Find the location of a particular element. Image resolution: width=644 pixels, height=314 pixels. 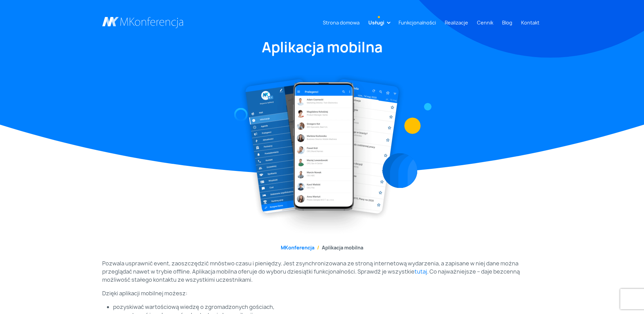

a: Funkcjonalności is located at coordinates (417, 22).